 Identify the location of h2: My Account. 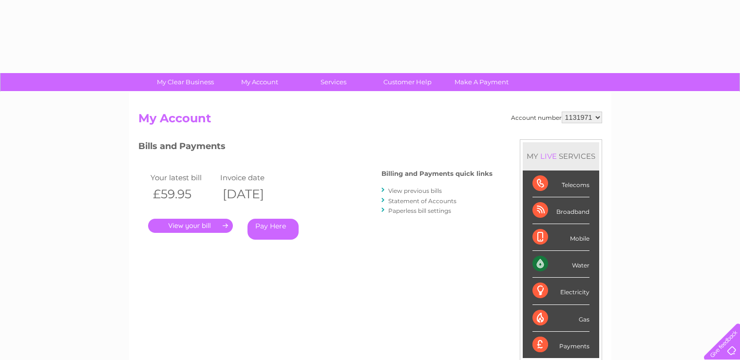
(370, 121).